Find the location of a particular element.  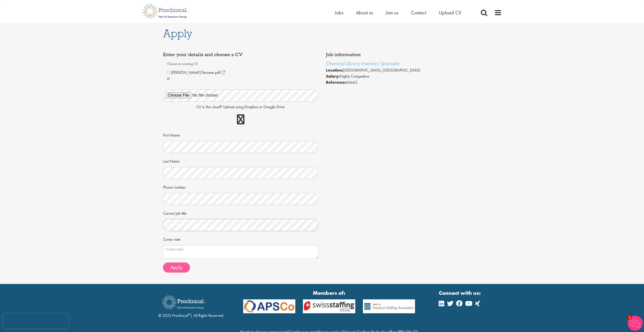

label: Phone number is located at coordinates (174, 187).